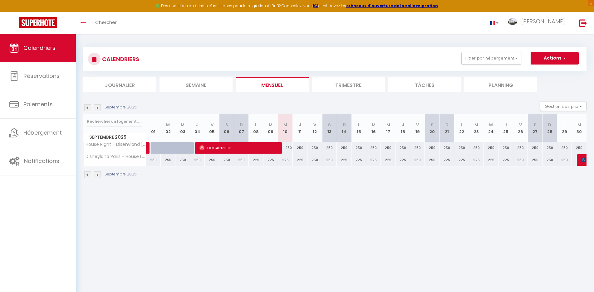  What do you see at coordinates (120, 59) in the screenshot?
I see `h3: CALENDRIERS` at bounding box center [120, 59].